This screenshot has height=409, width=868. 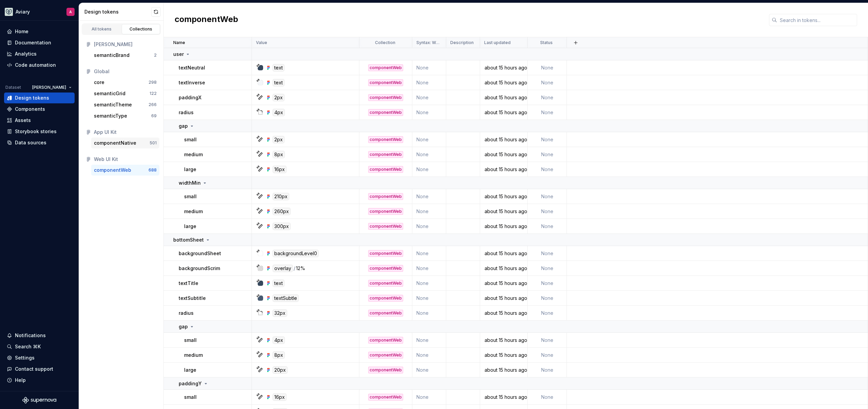 I want to click on div: 20px, so click(x=280, y=370).